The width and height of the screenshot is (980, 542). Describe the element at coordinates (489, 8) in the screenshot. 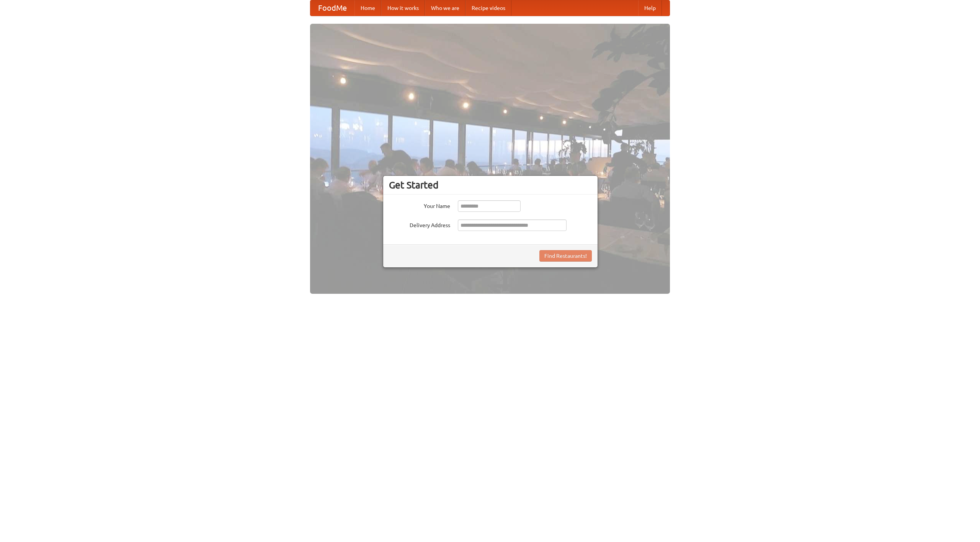

I see `a: Recipe videos` at that location.